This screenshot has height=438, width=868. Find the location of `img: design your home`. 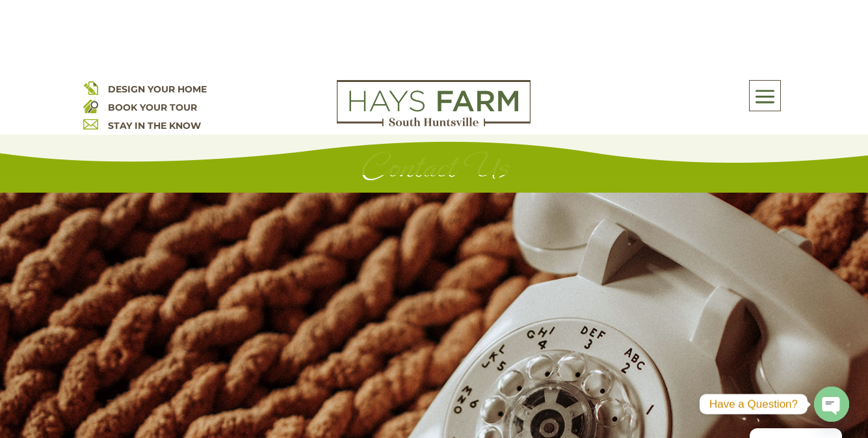

img: design your home is located at coordinates (91, 87).